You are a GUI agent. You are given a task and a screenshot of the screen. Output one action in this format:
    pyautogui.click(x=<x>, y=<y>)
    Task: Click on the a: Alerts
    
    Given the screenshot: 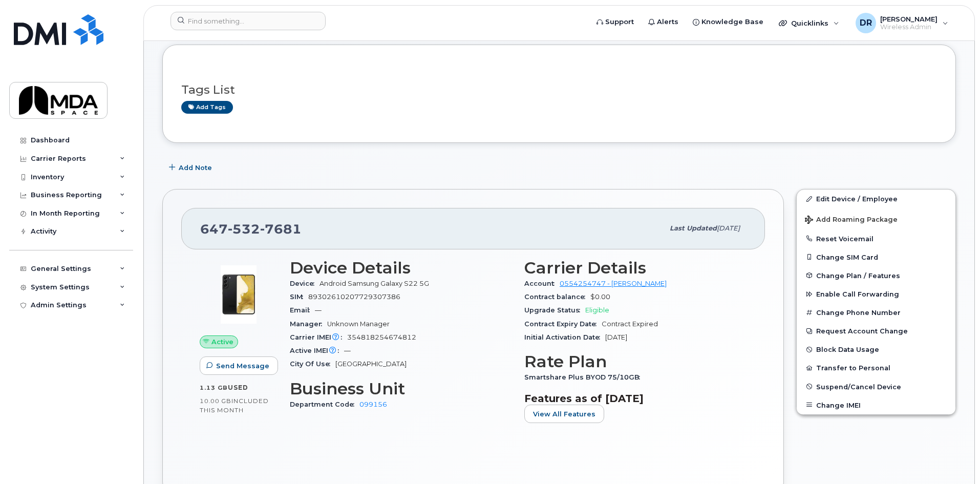 What is the action you would take?
    pyautogui.click(x=663, y=22)
    